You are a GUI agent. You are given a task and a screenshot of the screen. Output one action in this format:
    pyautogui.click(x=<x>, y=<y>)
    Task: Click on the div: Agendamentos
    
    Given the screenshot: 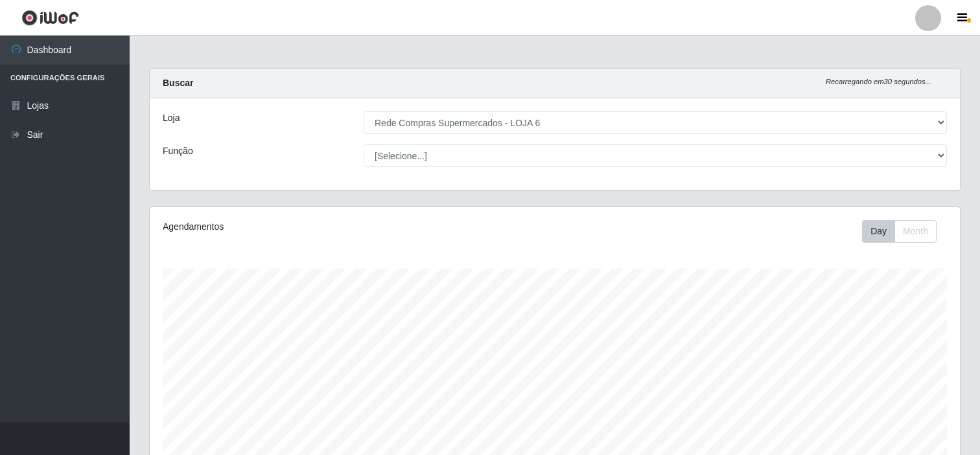 What is the action you would take?
    pyautogui.click(x=321, y=227)
    